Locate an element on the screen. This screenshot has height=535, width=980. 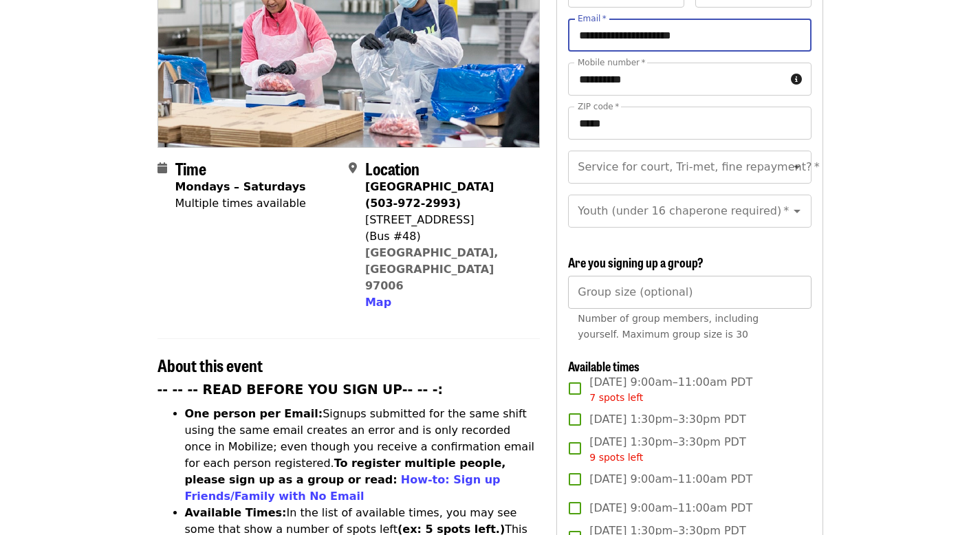
i: circle-info icon is located at coordinates (796, 79).